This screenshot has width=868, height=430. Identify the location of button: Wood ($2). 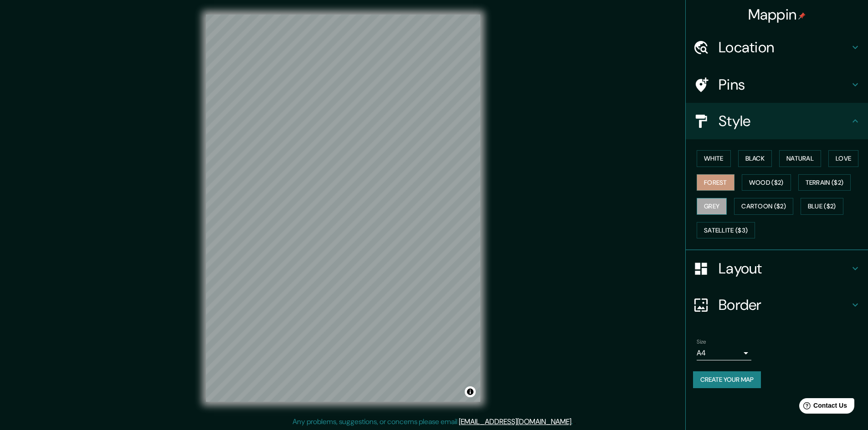
(767, 182).